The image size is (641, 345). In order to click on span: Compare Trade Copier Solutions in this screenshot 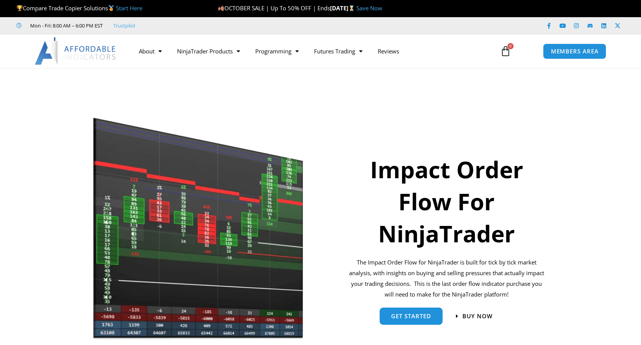, I will do `click(79, 8)`.